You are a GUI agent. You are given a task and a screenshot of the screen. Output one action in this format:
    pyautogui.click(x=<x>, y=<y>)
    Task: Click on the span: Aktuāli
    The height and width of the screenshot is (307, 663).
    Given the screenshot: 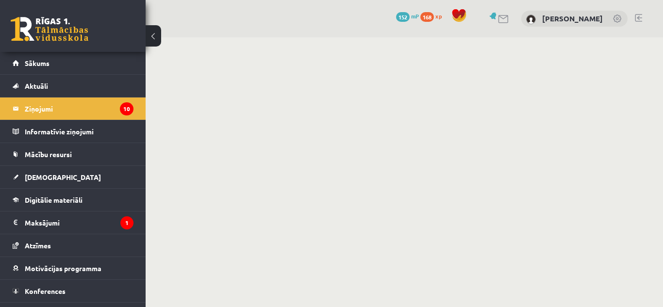 What is the action you would take?
    pyautogui.click(x=36, y=86)
    